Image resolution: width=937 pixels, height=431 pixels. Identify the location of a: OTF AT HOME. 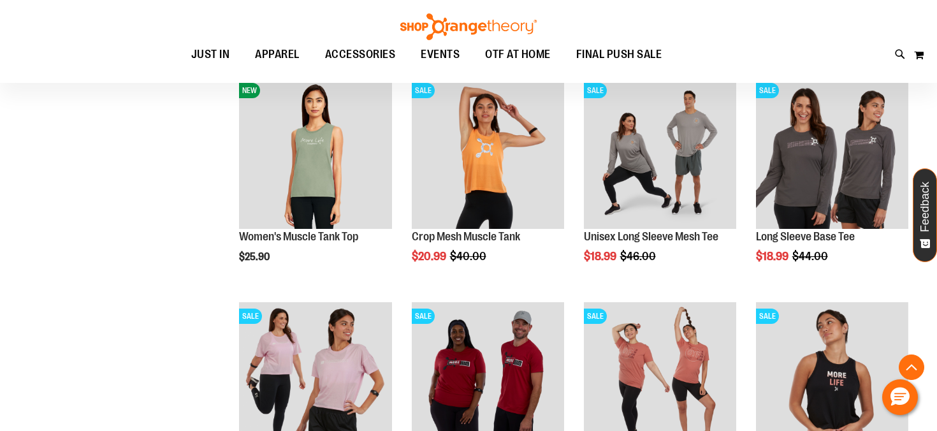
(517, 55).